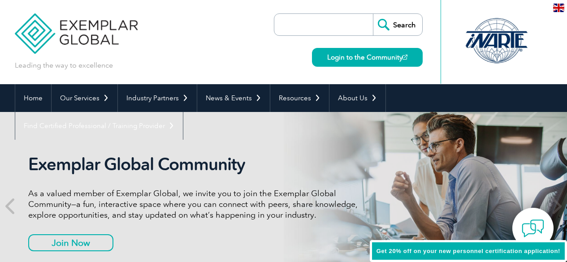  I want to click on a: Home, so click(33, 98).